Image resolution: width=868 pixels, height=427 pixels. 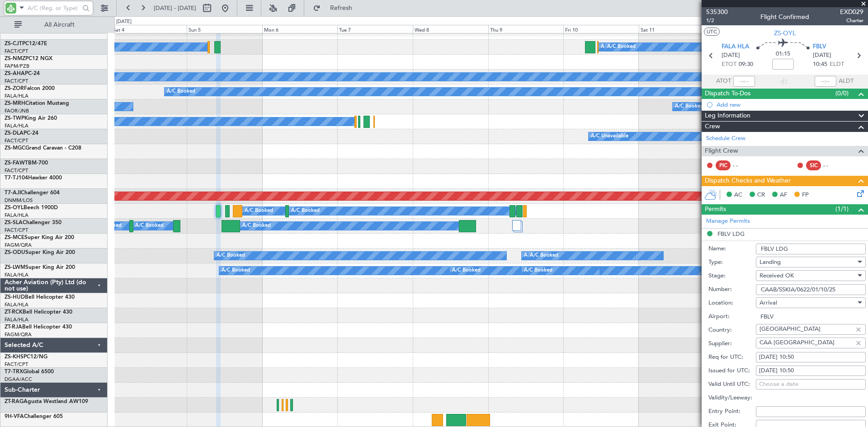 I want to click on span: All Aircraft, so click(x=59, y=25).